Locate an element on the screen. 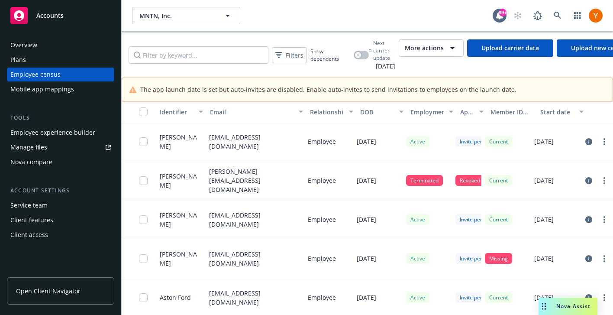 The width and height of the screenshot is (613, 315). button: More actions is located at coordinates (431, 48).